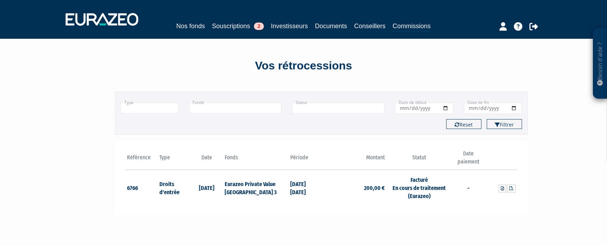  What do you see at coordinates (259, 26) in the screenshot?
I see `span: 2` at bounding box center [259, 26].